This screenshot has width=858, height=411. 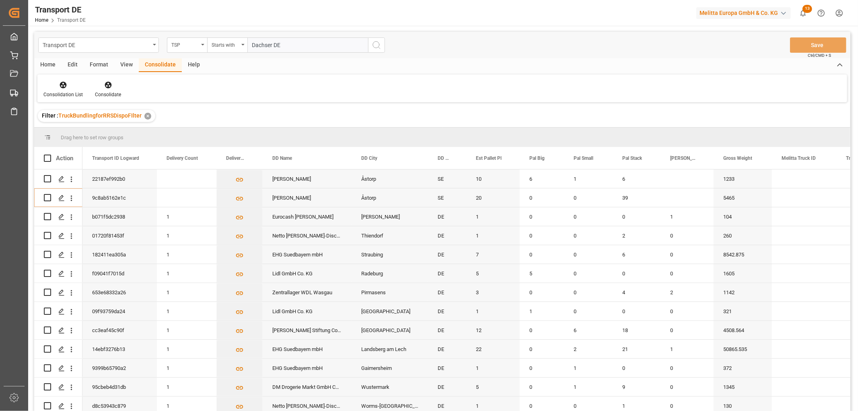 What do you see at coordinates (119, 386) in the screenshot?
I see `div: 95cbeb4d31db` at bounding box center [119, 386].